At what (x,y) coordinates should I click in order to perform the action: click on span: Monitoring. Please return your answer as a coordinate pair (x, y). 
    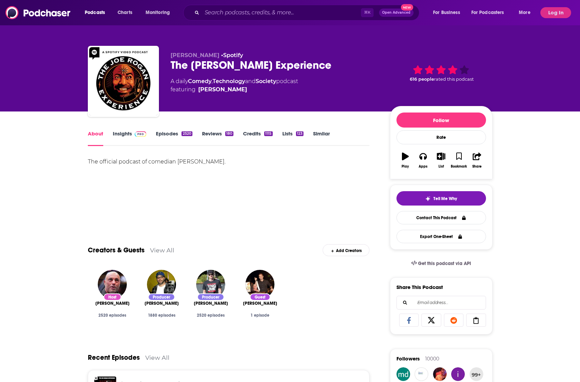
    Looking at the image, I should click on (158, 13).